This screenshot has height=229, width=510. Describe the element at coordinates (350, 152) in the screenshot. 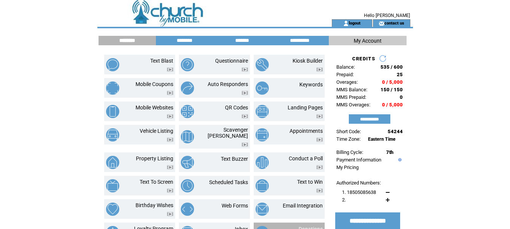

I see `span: Billing Cycle:` at that location.